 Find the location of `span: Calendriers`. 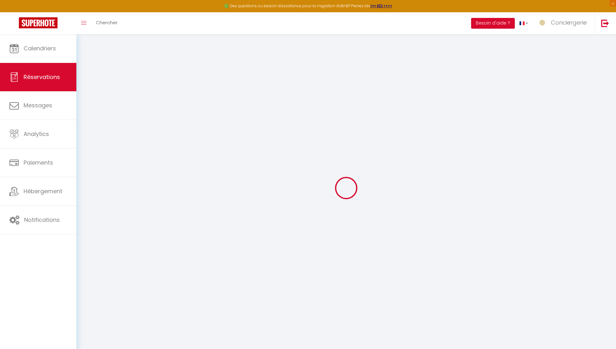

span: Calendriers is located at coordinates (40, 48).